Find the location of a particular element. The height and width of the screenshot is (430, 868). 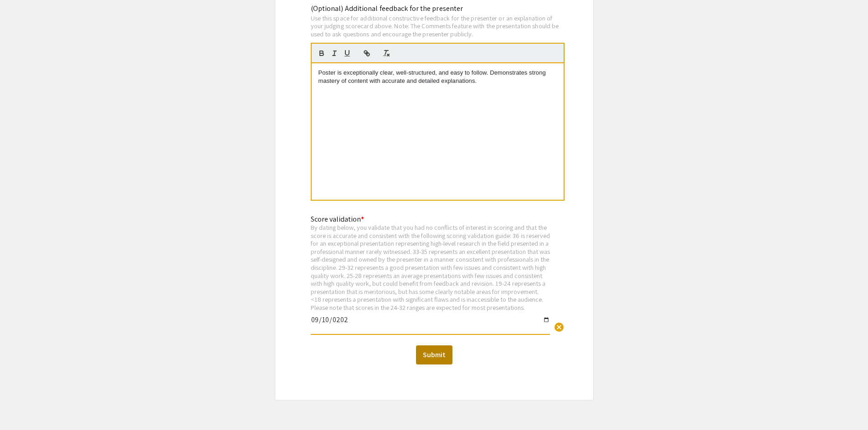

mat-label: Score validation is located at coordinates (337, 219).